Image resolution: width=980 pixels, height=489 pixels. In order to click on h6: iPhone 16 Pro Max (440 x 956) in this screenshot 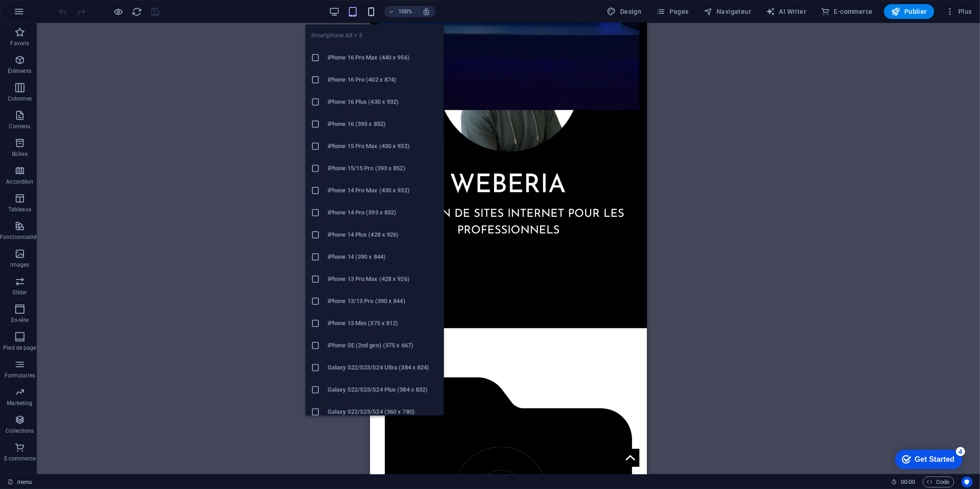, I will do `click(383, 57)`.